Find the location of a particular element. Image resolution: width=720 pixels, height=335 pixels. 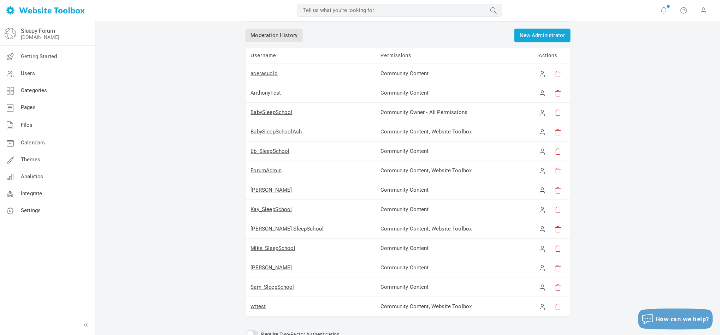

a: acerasuolo is located at coordinates (264, 73).